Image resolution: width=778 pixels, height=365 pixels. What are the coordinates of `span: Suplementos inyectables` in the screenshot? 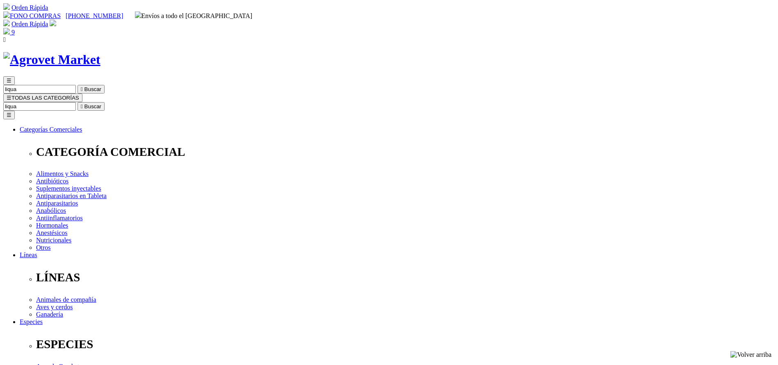 It's located at (69, 188).